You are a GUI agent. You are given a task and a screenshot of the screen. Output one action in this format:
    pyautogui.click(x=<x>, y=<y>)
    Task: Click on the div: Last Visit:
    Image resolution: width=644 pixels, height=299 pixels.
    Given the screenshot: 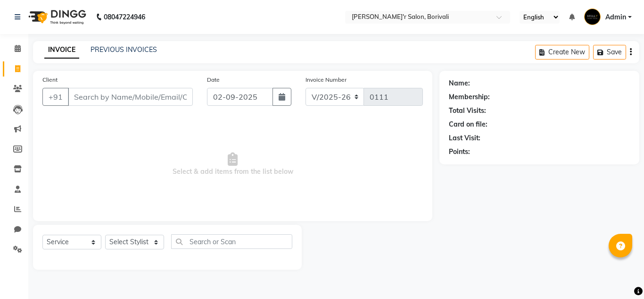 What is the action you would take?
    pyautogui.click(x=465, y=138)
    